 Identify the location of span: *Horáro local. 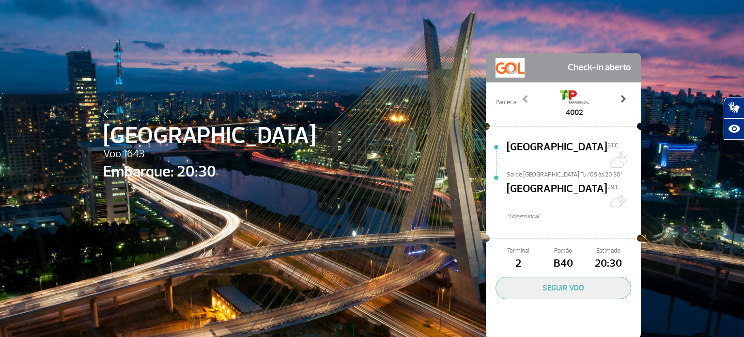
(574, 216).